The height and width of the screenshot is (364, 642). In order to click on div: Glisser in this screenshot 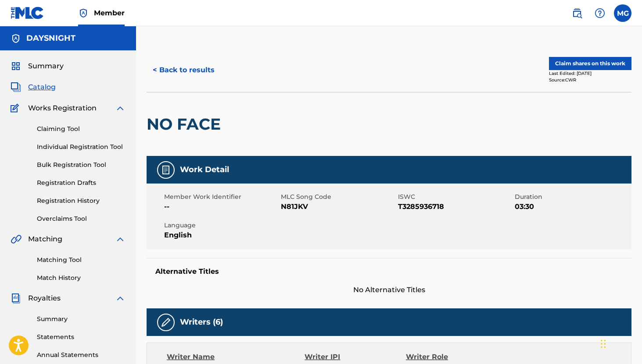, I will do `click(603, 344)`.